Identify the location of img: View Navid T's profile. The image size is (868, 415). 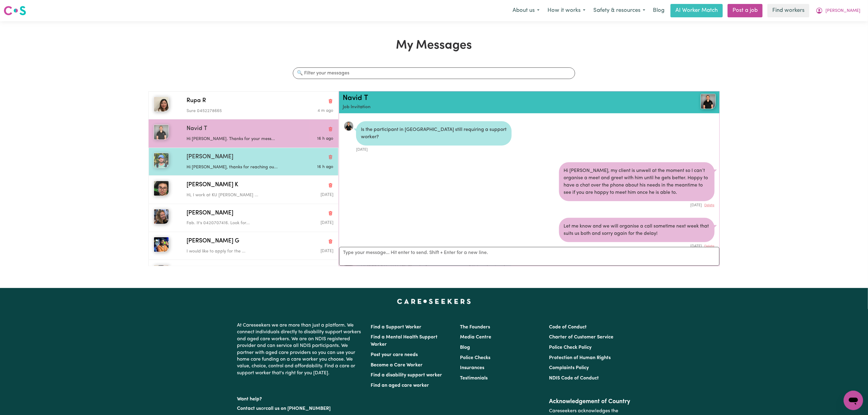
(709, 102).